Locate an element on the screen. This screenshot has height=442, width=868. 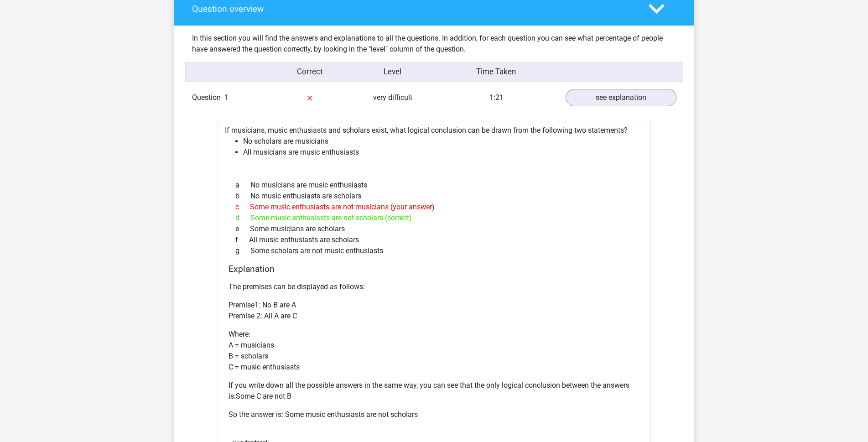
span: d is located at coordinates (243, 218).